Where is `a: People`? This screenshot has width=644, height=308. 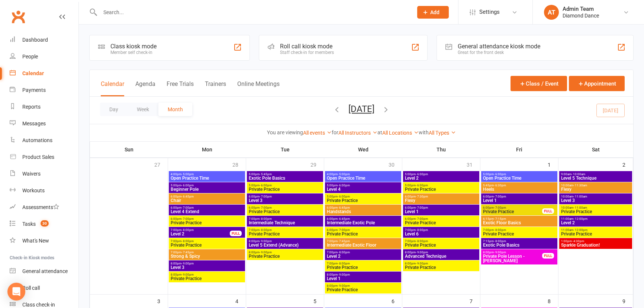 a: People is located at coordinates (44, 57).